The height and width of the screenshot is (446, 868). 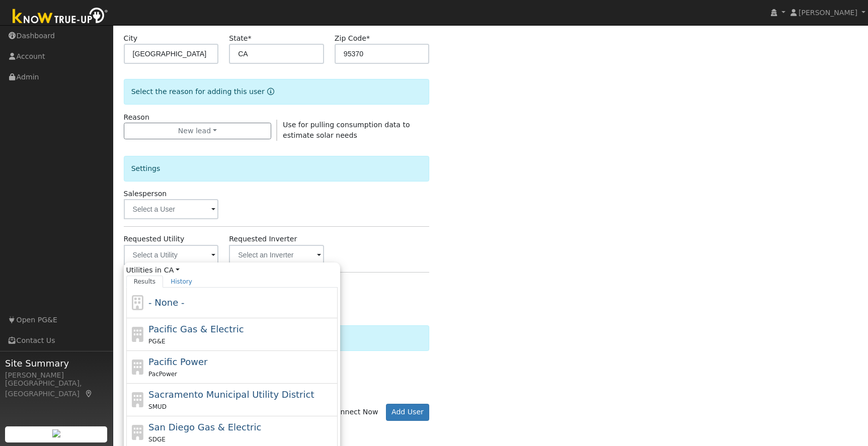 I want to click on label: Requested Inverter, so click(x=263, y=239).